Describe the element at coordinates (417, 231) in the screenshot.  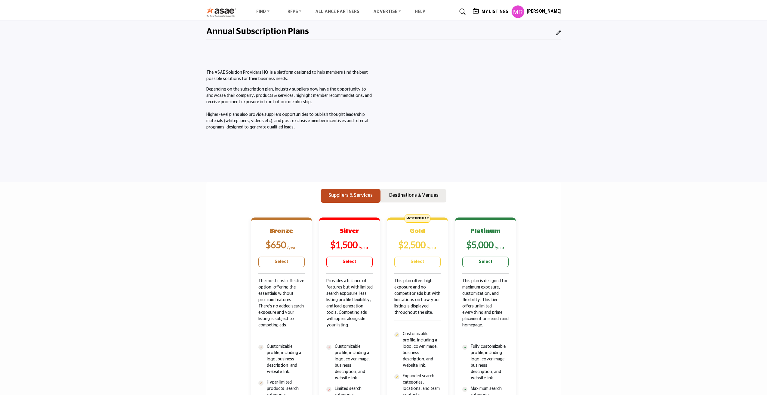
I see `b: Gold` at that location.